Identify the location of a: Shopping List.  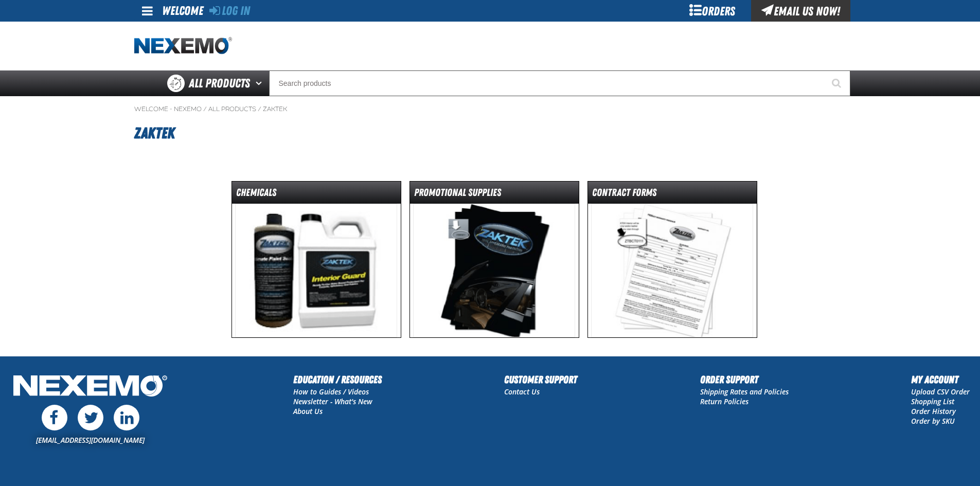
(933, 402).